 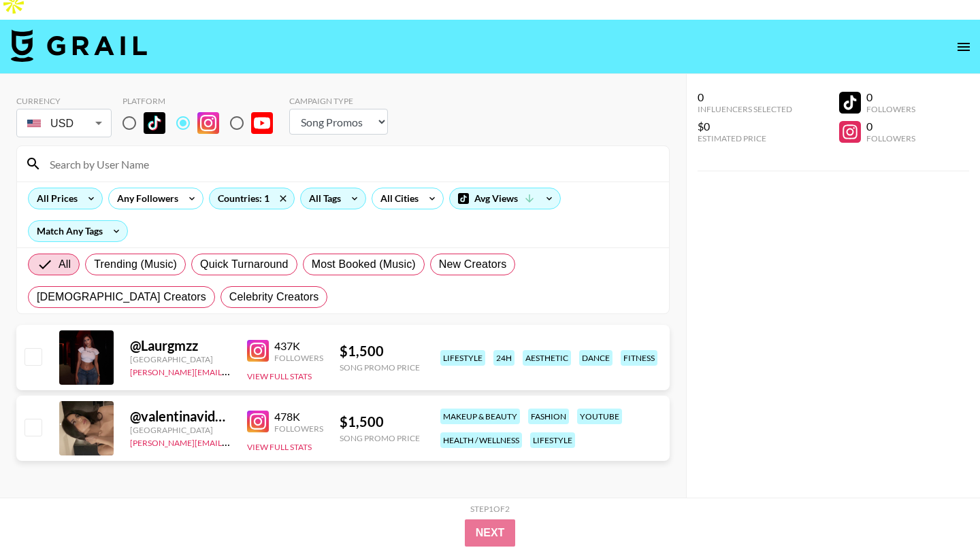 I want to click on span: Celebrity Creators, so click(x=275, y=297).